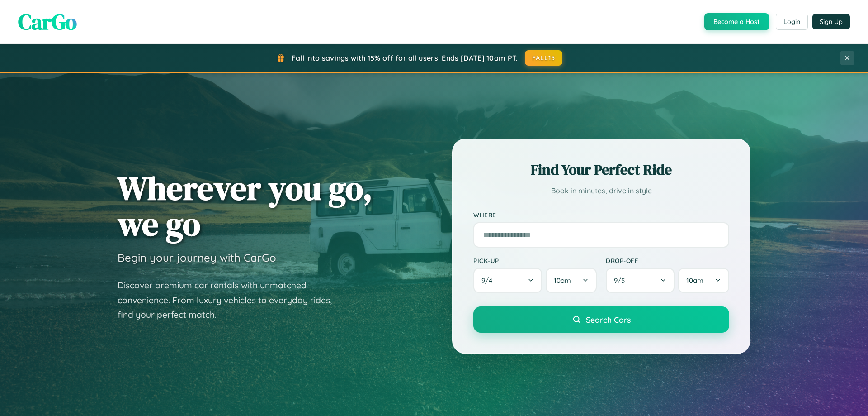 The height and width of the screenshot is (416, 868). I want to click on button: 9/4, so click(507, 280).